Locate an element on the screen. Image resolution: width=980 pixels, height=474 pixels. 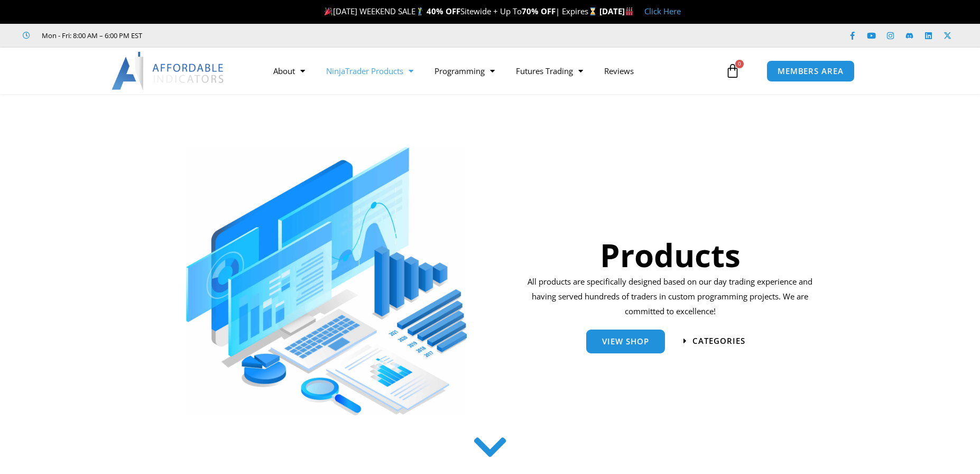
nav: Menu is located at coordinates (493, 71).